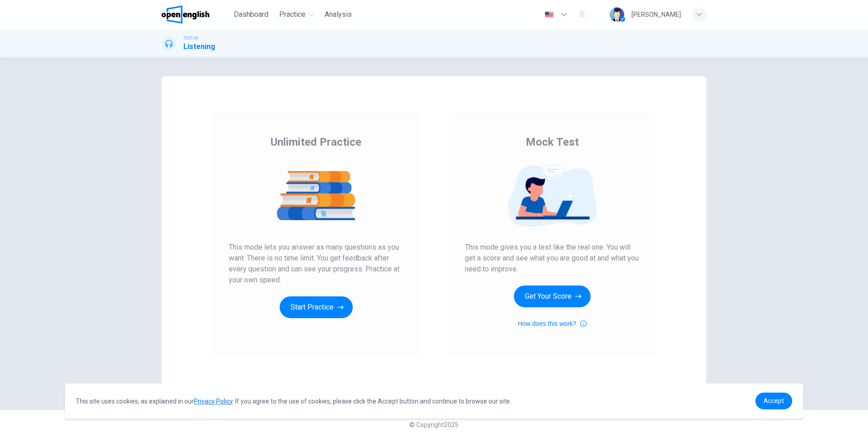  What do you see at coordinates (200, 47) in the screenshot?
I see `h1: Listening` at bounding box center [200, 47].